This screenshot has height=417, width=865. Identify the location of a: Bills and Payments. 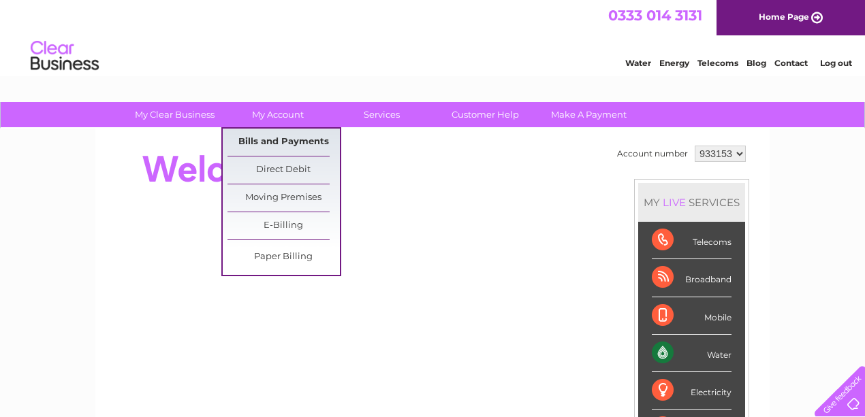
(283, 142).